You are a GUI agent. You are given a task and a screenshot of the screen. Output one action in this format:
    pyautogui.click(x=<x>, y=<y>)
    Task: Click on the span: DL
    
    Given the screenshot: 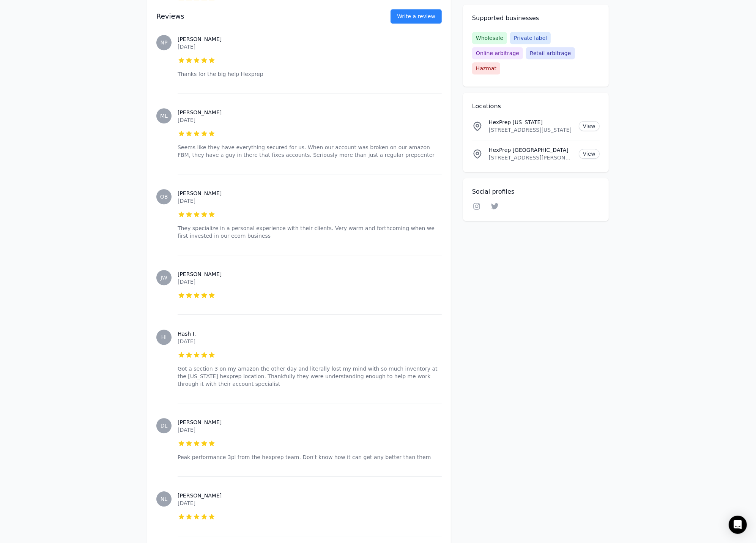 What is the action you would take?
    pyautogui.click(x=164, y=425)
    